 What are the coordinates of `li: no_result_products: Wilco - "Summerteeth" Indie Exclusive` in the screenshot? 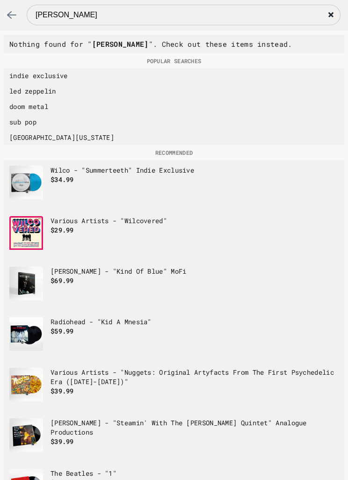 It's located at (174, 187).